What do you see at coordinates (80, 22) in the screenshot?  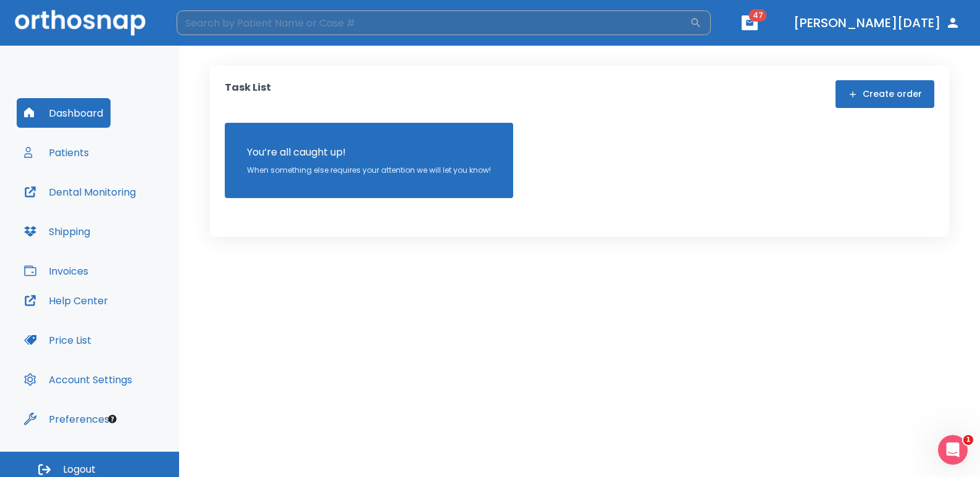 I see `img: Orthosnap` at bounding box center [80, 22].